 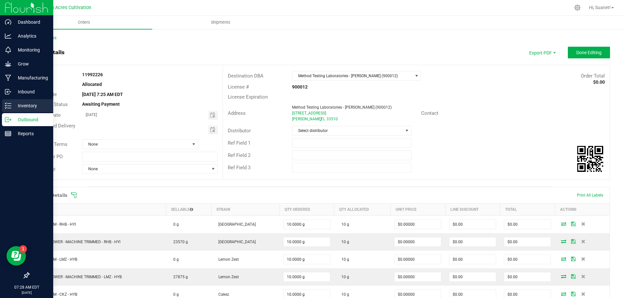 What do you see at coordinates (590, 159) in the screenshot?
I see `qrcode: 11992226` at bounding box center [590, 159].